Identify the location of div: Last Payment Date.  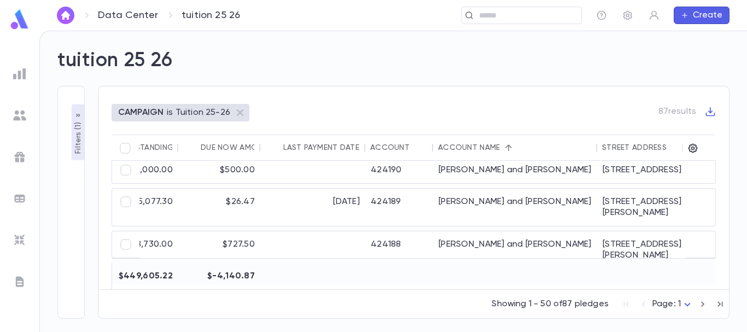
(321, 148).